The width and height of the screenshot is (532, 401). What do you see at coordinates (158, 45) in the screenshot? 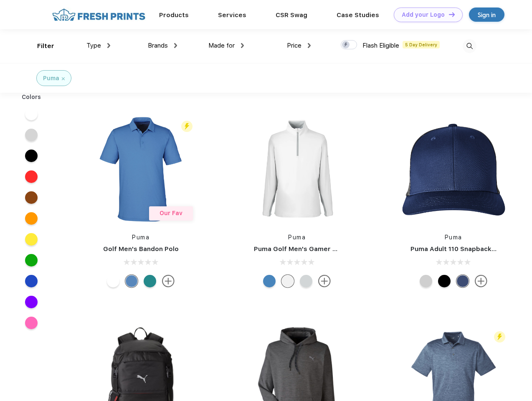
I see `span: Brands` at bounding box center [158, 45].